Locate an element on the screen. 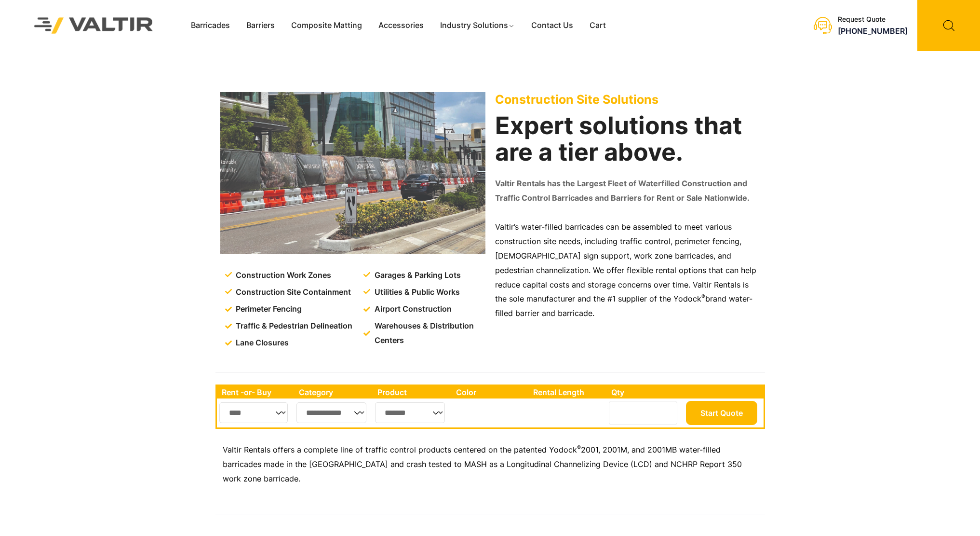 Image resolution: width=980 pixels, height=536 pixels. a: Composite Matting is located at coordinates (326, 25).